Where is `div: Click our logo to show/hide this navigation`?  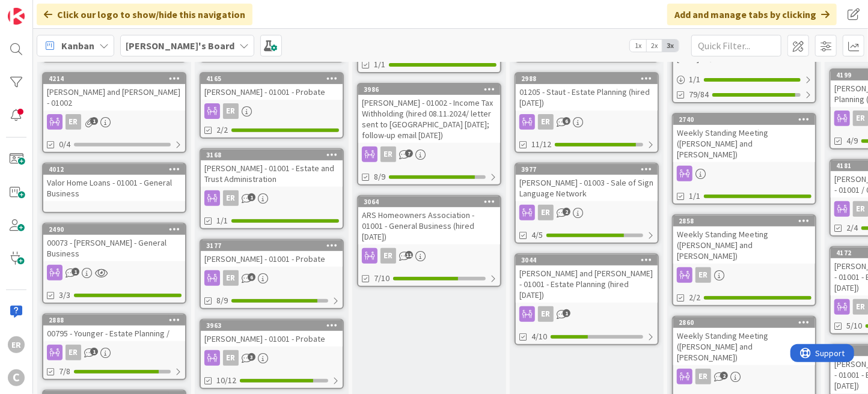
div: Click our logo to show/hide this navigation is located at coordinates (144, 14).